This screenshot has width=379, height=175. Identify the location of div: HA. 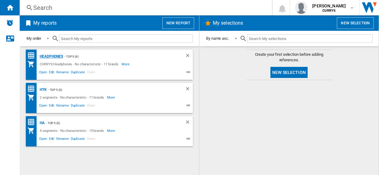
(41, 123).